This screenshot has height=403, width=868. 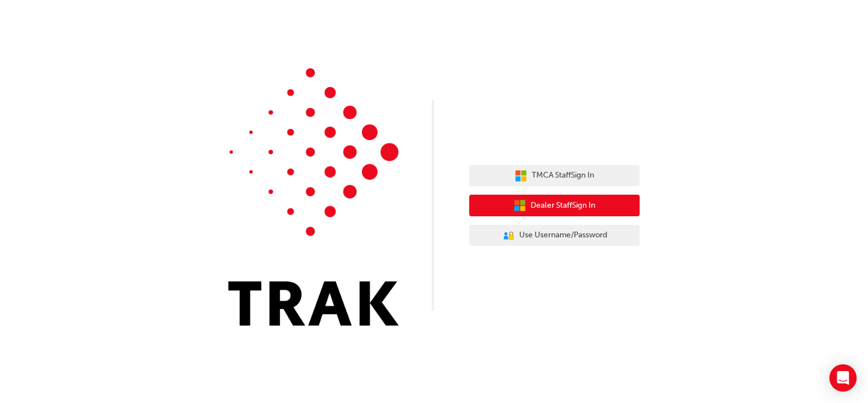 What do you see at coordinates (563, 235) in the screenshot?
I see `span: Use Username/Password` at bounding box center [563, 235].